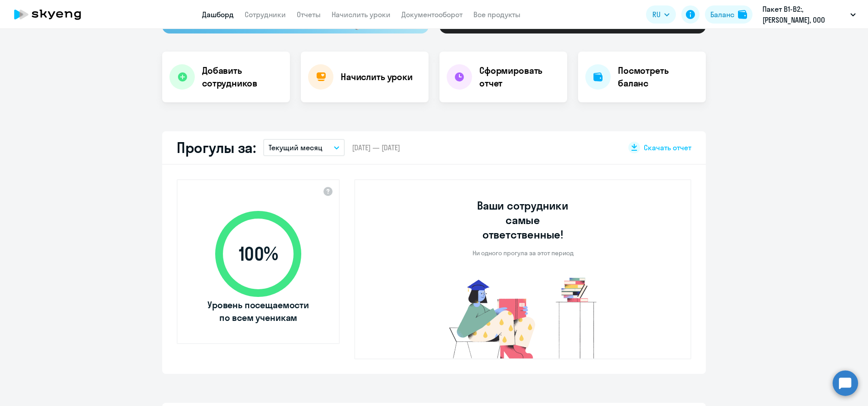 Image resolution: width=868 pixels, height=406 pixels. Describe the element at coordinates (668, 148) in the screenshot. I see `span: Скачать отчет` at that location.